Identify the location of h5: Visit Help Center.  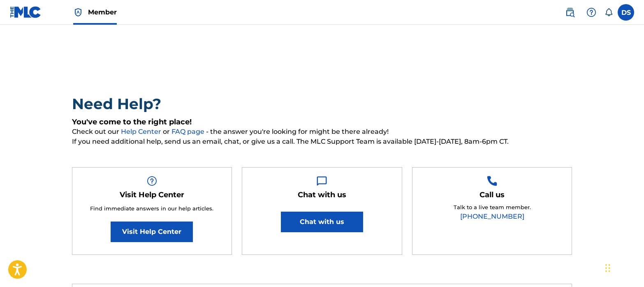
(152, 194).